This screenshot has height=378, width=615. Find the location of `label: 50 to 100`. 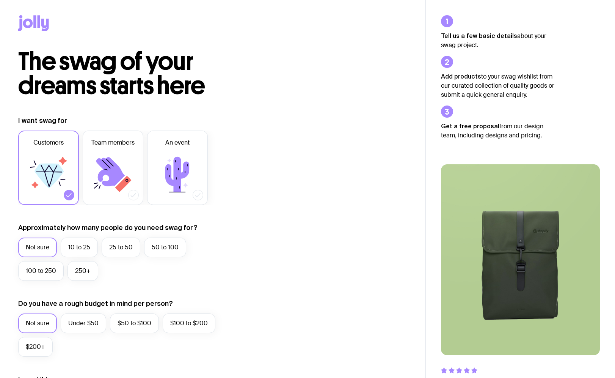

label: 50 to 100 is located at coordinates (165, 247).